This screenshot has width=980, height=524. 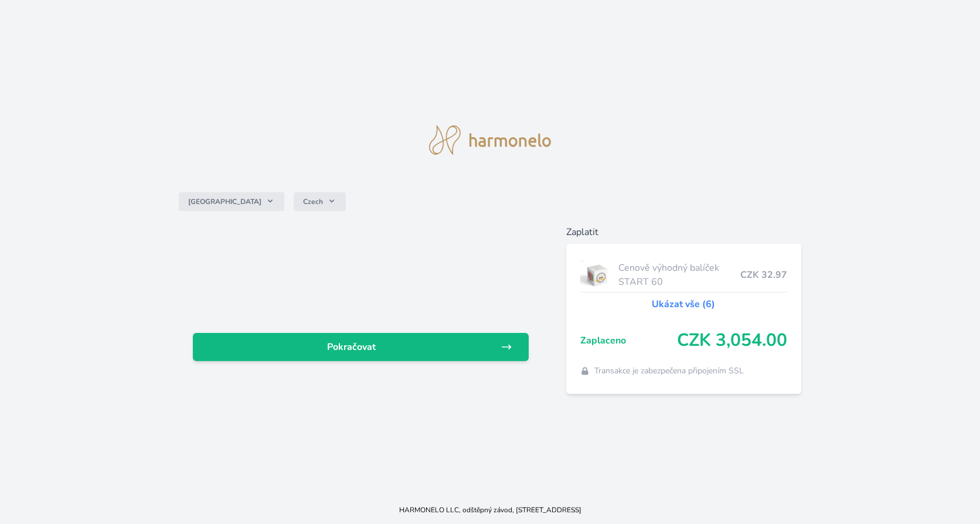 What do you see at coordinates (628, 340) in the screenshot?
I see `span: Zaplaceno` at bounding box center [628, 340].